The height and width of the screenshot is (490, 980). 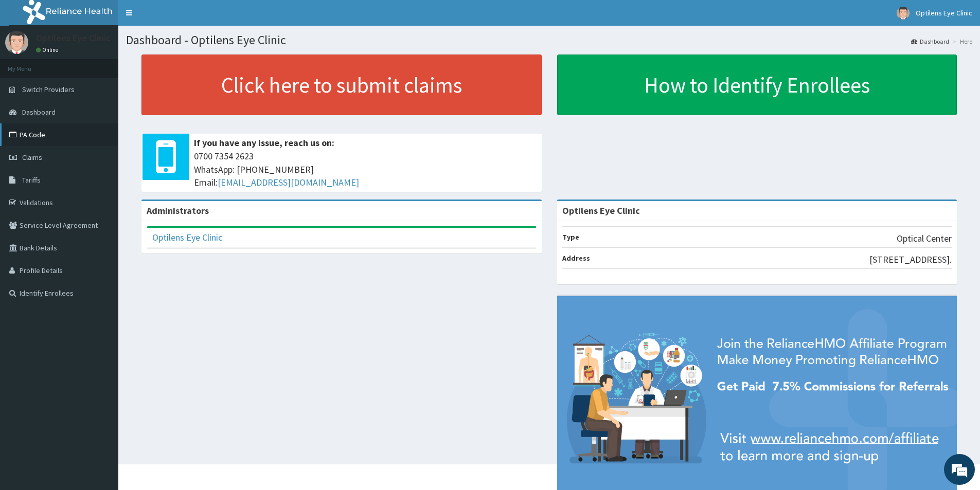 What do you see at coordinates (342, 85) in the screenshot?
I see `a: Click here to submit claims` at bounding box center [342, 85].